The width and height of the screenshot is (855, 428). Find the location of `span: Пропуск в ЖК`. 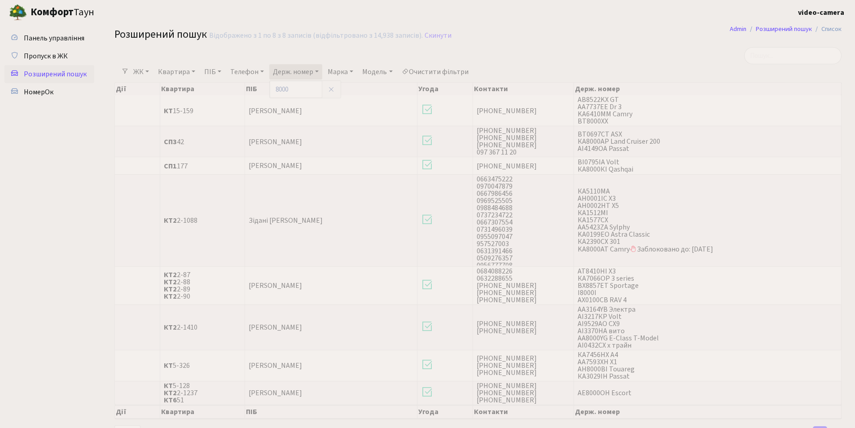

span: Пропуск в ЖК is located at coordinates (46, 56).